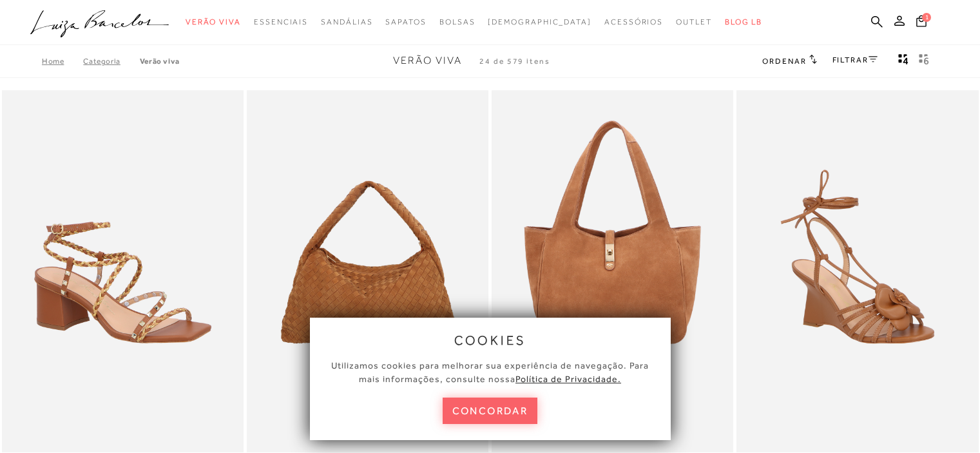 Image resolution: width=980 pixels, height=453 pixels. What do you see at coordinates (490, 340) in the screenshot?
I see `span: cookies` at bounding box center [490, 340].